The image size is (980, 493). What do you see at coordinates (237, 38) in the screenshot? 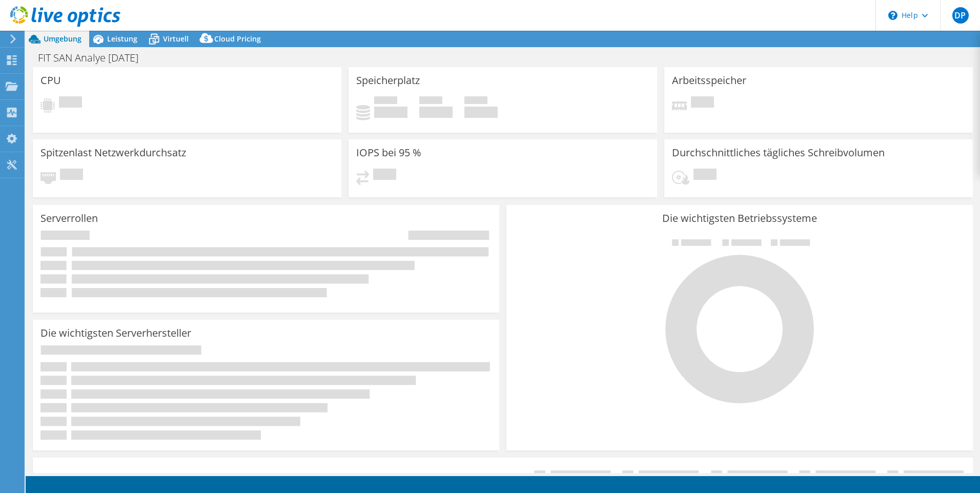
I see `span: Cloud Pricing` at bounding box center [237, 38].